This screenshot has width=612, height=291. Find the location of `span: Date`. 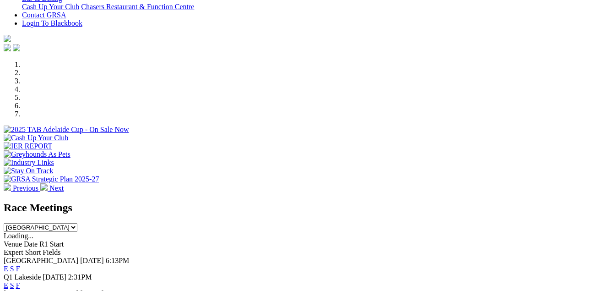

span: Date is located at coordinates (31, 244).